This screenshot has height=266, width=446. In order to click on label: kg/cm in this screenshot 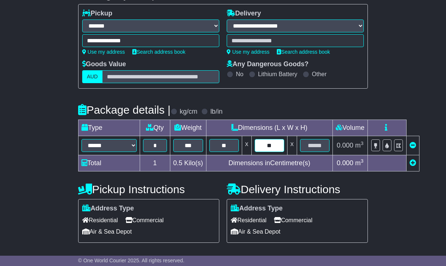, I will do `click(189, 112)`.